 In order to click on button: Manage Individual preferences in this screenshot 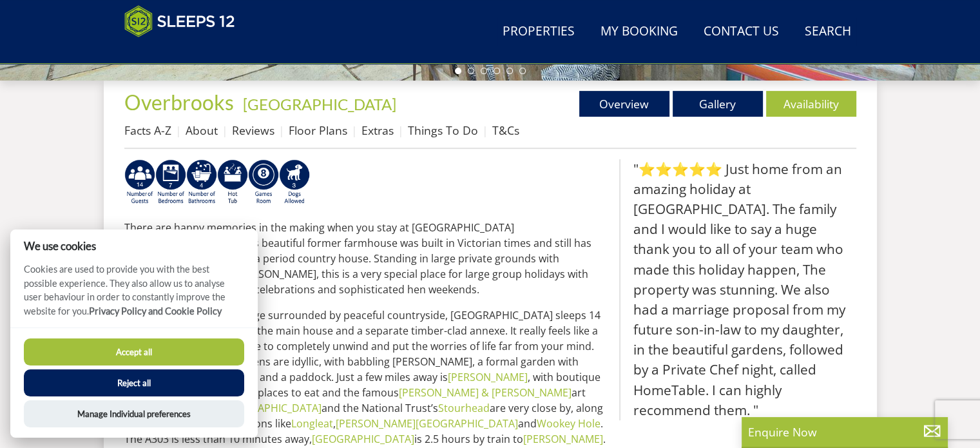, I will do `click(134, 414)`.